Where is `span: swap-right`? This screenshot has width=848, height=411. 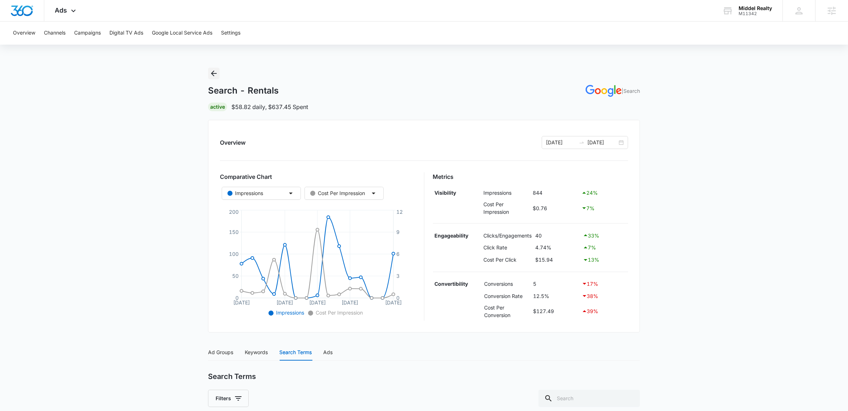 span: swap-right is located at coordinates (582, 143).